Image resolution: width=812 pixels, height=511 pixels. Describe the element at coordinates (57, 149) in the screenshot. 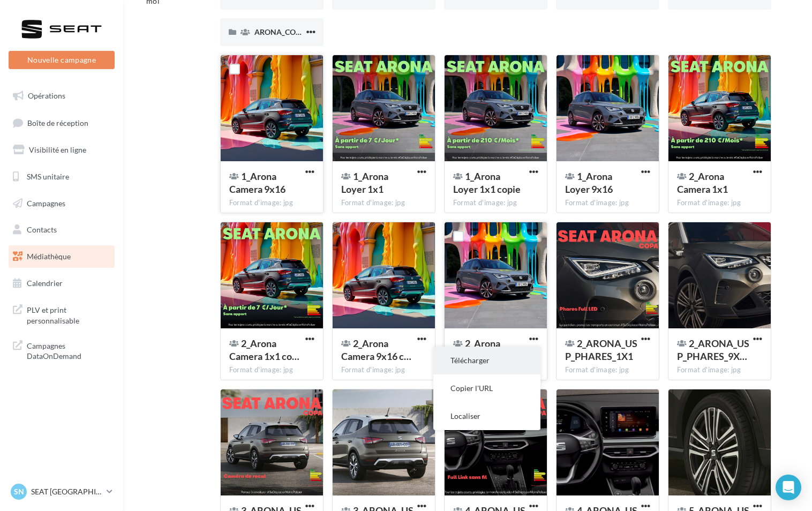

I see `span: Visibilité en ligne` at that location.